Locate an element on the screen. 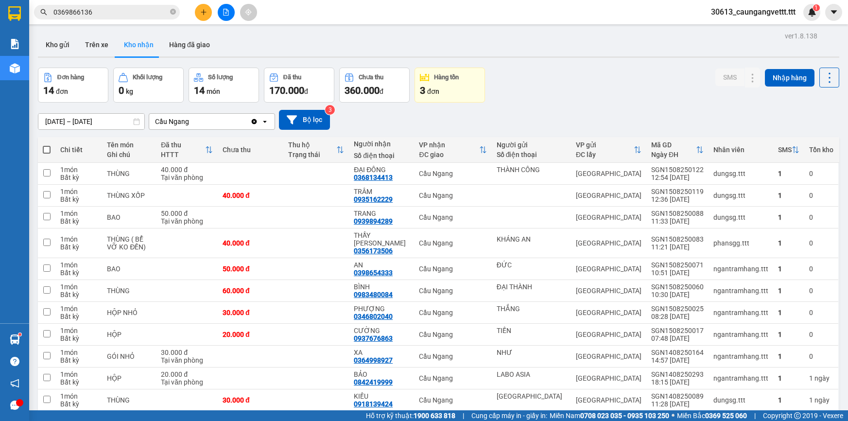 The image size is (848, 421). span: Miền Nam is located at coordinates (609, 415).